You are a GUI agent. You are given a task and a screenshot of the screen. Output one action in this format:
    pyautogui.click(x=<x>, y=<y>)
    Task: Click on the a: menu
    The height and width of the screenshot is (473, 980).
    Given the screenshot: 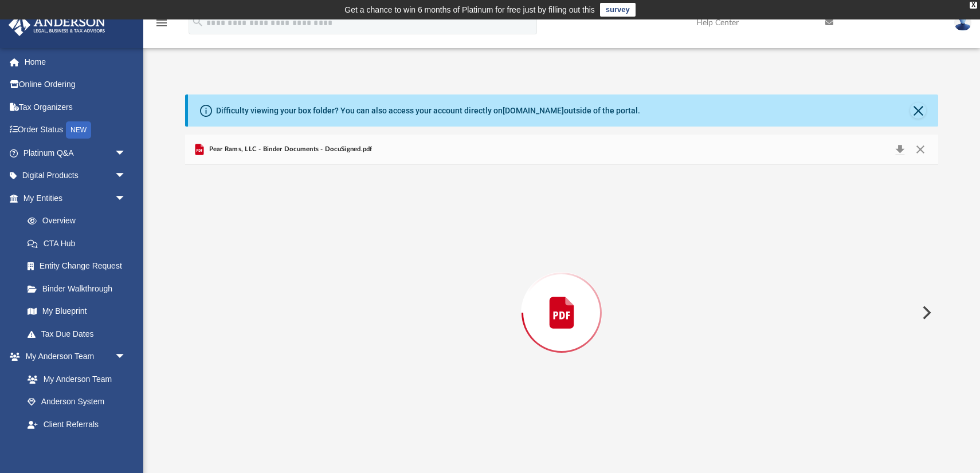 What is the action you would take?
    pyautogui.click(x=161, y=26)
    